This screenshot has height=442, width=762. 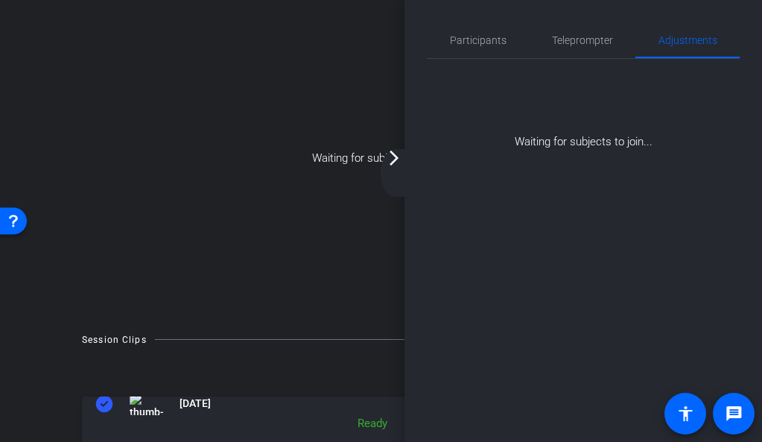 I want to click on mat-icon: arrow_forward_ios, so click(x=394, y=158).